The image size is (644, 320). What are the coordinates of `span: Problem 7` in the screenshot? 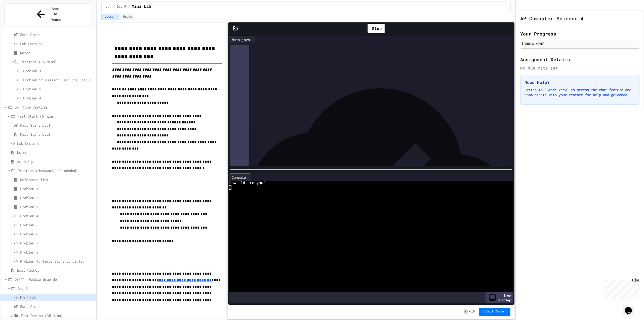 It's located at (57, 243).